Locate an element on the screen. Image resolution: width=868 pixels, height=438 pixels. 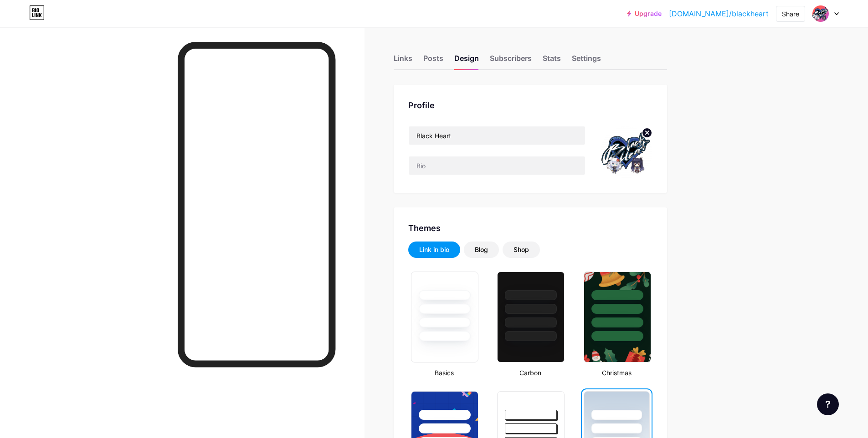
div: Profile is located at coordinates (530, 105).